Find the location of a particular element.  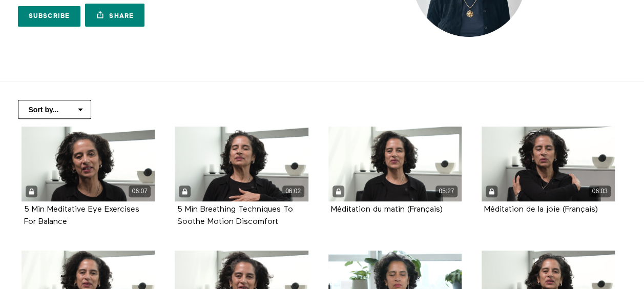

div: 06:02 is located at coordinates (293, 191).